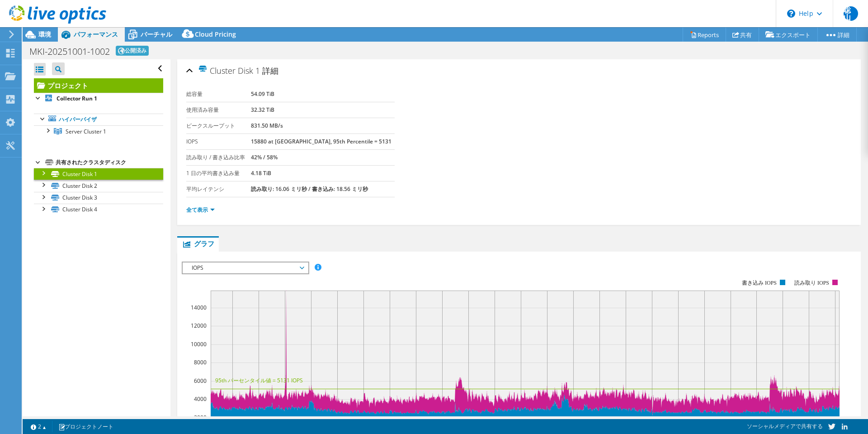 The height and width of the screenshot is (434, 868). I want to click on label: 使用済み容量, so click(219, 110).